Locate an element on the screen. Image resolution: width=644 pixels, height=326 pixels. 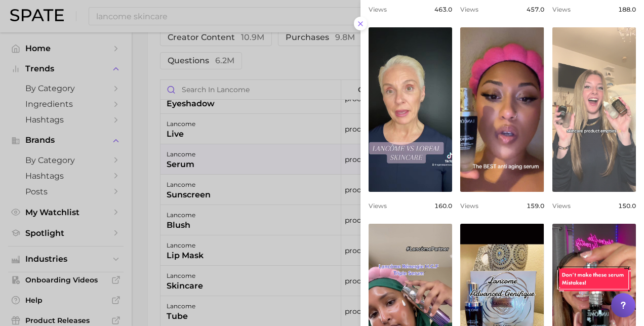
span: 160.0 is located at coordinates (442, 206).